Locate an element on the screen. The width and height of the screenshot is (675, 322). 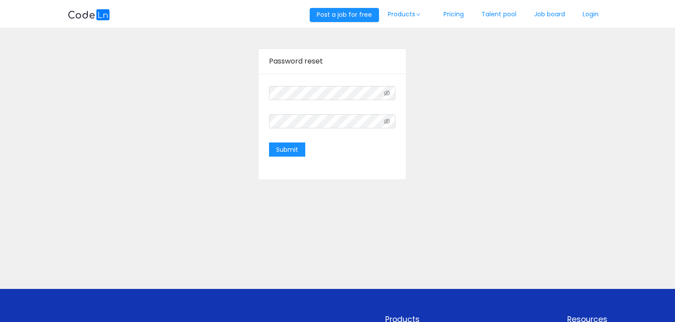
button: Submit is located at coordinates (287, 150).